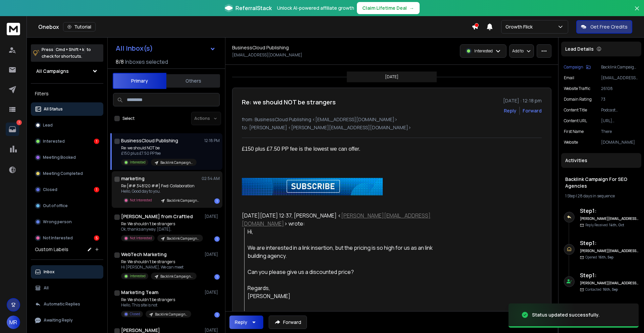 This screenshot has height=333, width=644. Describe the element at coordinates (316, 8) in the screenshot. I see `p: Unlock AI-powered affiliate growth` at that location.